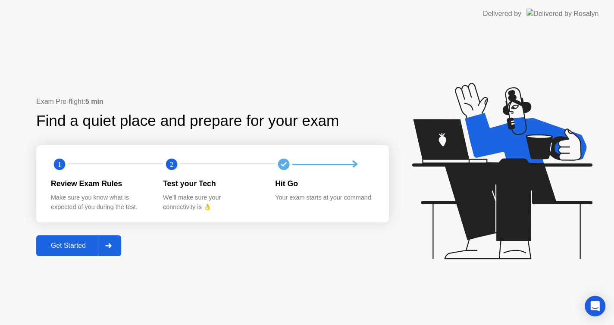 Image resolution: width=614 pixels, height=325 pixels. What do you see at coordinates (100, 184) in the screenshot?
I see `div: Review Exam Rules` at bounding box center [100, 184].